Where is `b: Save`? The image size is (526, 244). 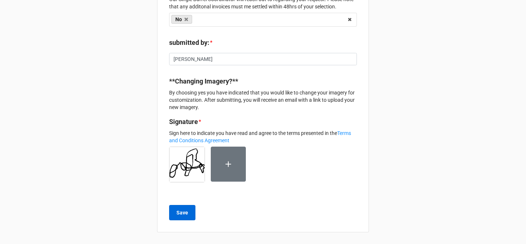
b: Save is located at coordinates (182, 213).